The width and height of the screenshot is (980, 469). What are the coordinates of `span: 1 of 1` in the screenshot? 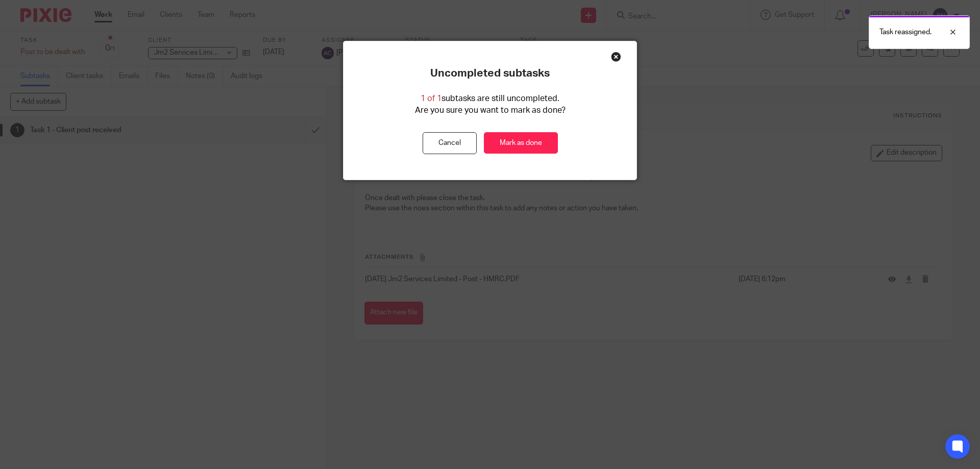 It's located at (430, 99).